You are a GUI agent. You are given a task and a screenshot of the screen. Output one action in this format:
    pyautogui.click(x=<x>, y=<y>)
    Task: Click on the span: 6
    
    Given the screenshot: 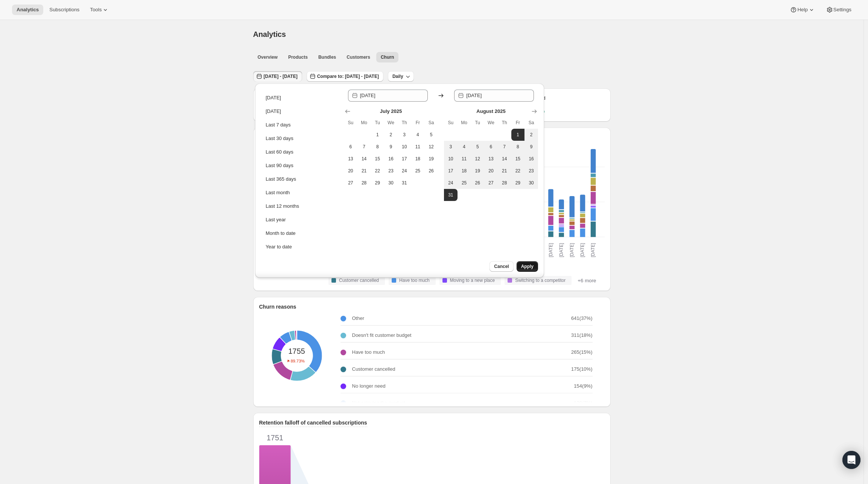 What is the action you would take?
    pyautogui.click(x=350, y=147)
    